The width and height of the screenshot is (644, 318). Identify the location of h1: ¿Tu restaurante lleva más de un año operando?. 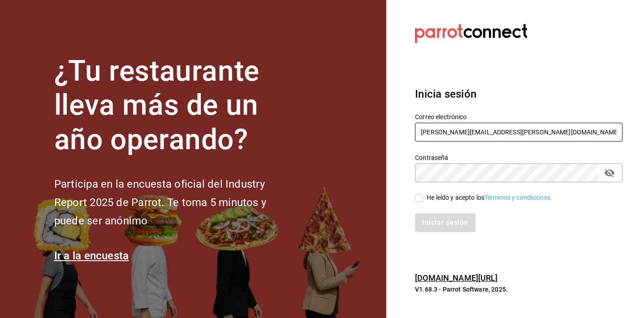
(175, 106).